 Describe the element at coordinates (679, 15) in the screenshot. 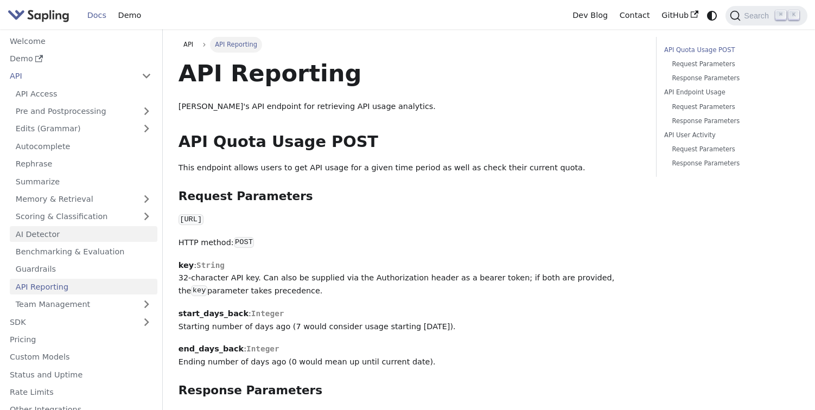

I see `a: GitHub` at that location.